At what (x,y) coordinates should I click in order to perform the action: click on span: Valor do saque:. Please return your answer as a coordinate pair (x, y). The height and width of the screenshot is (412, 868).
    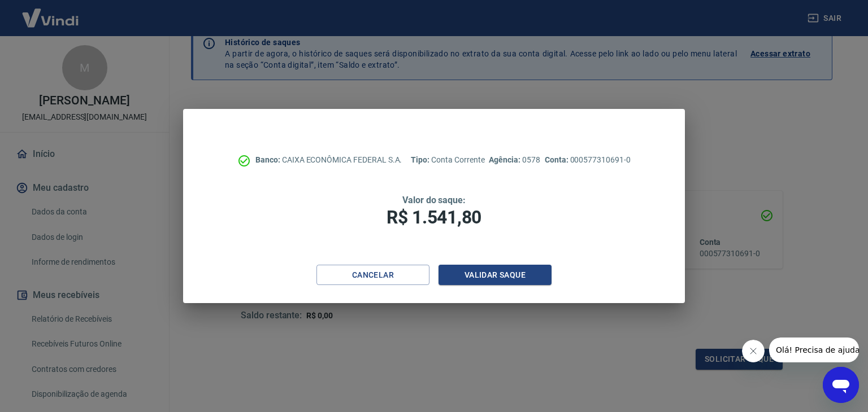
    Looking at the image, I should click on (434, 200).